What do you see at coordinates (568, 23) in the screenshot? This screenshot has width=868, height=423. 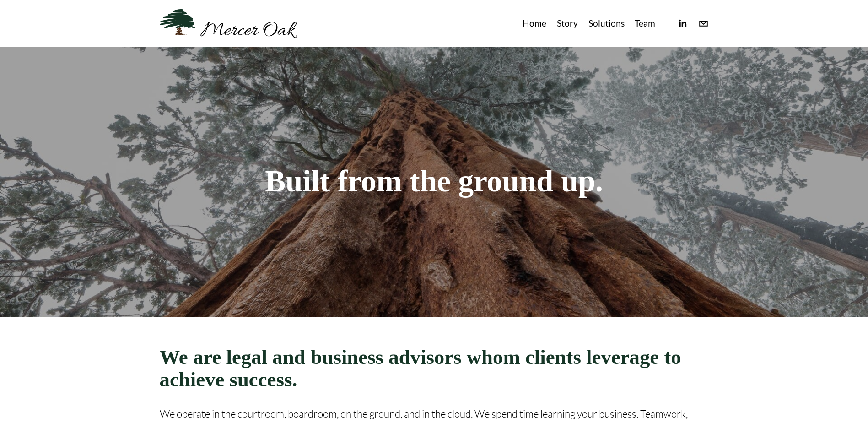 I see `a: Story` at bounding box center [568, 23].